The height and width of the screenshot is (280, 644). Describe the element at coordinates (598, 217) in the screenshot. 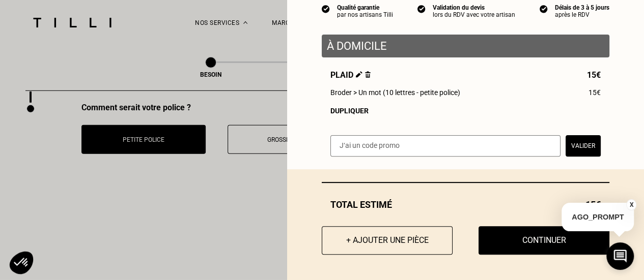

I see `p: AGO_PROMPT` at that location.